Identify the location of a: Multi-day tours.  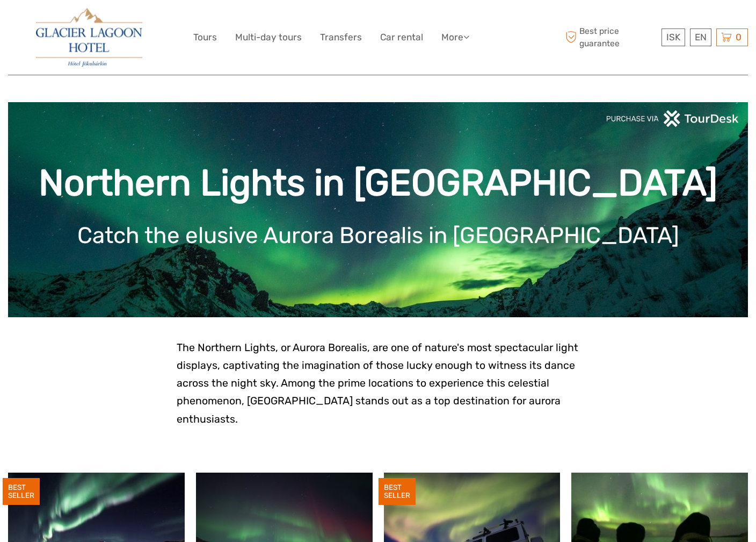
(269, 37).